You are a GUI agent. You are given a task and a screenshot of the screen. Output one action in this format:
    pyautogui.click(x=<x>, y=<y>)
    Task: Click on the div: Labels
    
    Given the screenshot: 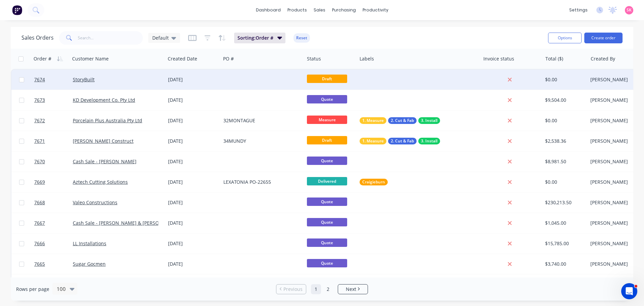 What is the action you would take?
    pyautogui.click(x=366, y=59)
    